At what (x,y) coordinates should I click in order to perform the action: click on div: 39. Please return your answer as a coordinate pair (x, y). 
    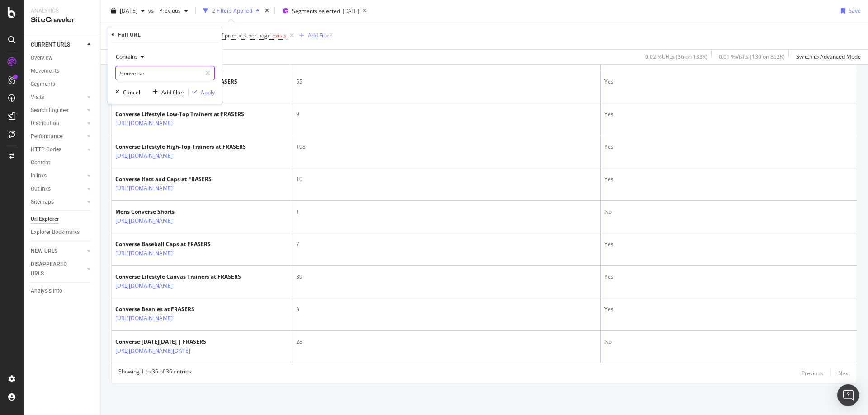
    Looking at the image, I should click on (446, 277).